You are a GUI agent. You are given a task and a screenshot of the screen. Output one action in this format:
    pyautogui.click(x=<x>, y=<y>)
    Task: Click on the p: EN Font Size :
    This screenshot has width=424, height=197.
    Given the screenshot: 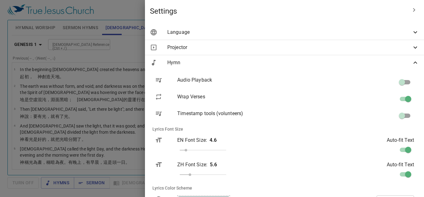 What is the action you would take?
    pyautogui.click(x=192, y=140)
    